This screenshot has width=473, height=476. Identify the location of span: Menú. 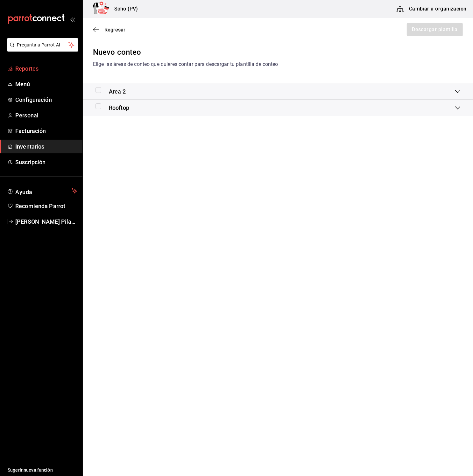
(46, 84).